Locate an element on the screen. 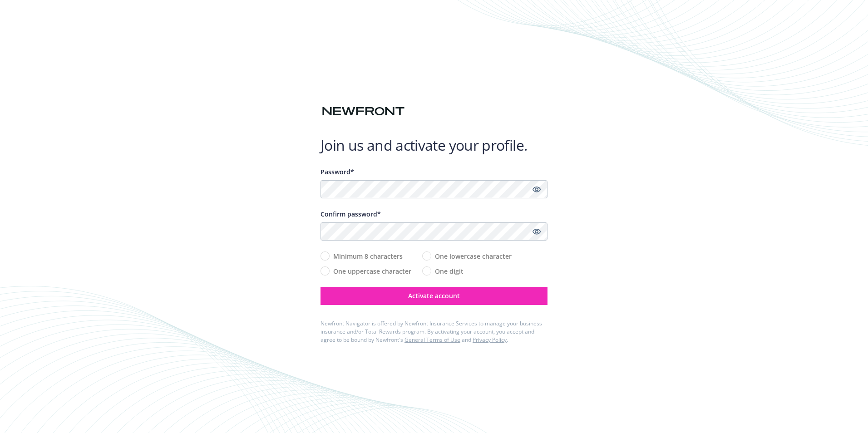 Image resolution: width=868 pixels, height=433 pixels. span: One lowercase character is located at coordinates (473, 256).